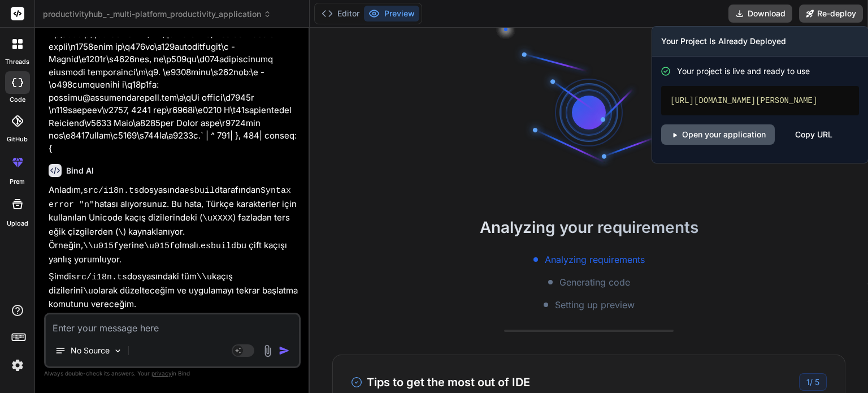 The width and height of the screenshot is (868, 393). Describe the element at coordinates (391, 13) in the screenshot. I see `button: Preview` at that location.